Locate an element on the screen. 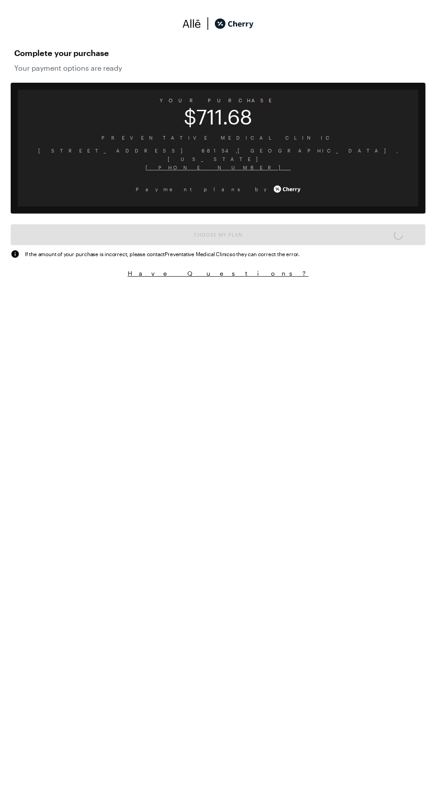 Image resolution: width=436 pixels, height=792 pixels. span: If the amount of your purchase is incorrect, please contact Preventative Medical Clinic so they c... is located at coordinates (162, 254).